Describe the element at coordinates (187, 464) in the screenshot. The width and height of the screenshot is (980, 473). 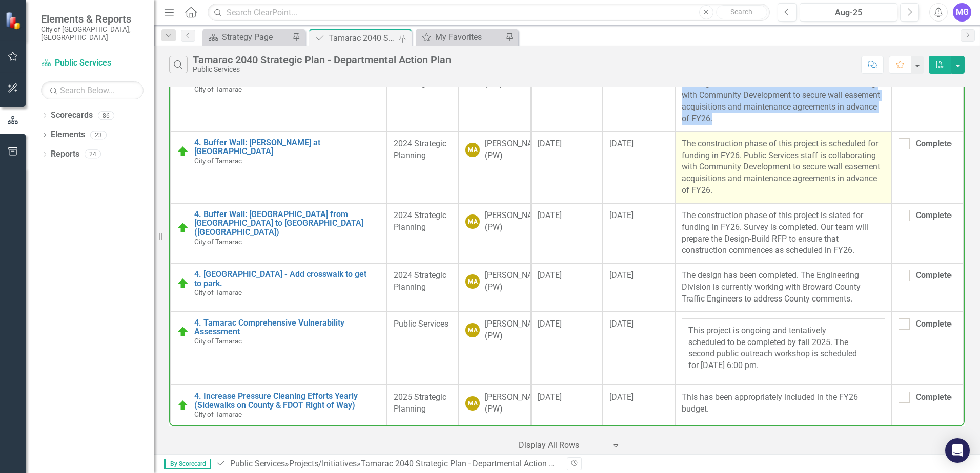
I see `span: By Scorecard` at that location.